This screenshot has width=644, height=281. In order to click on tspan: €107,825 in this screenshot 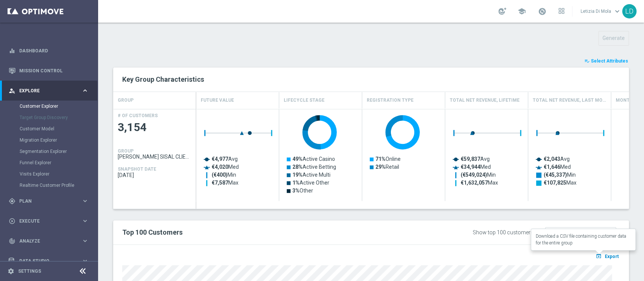, I will do `click(555, 183)`.